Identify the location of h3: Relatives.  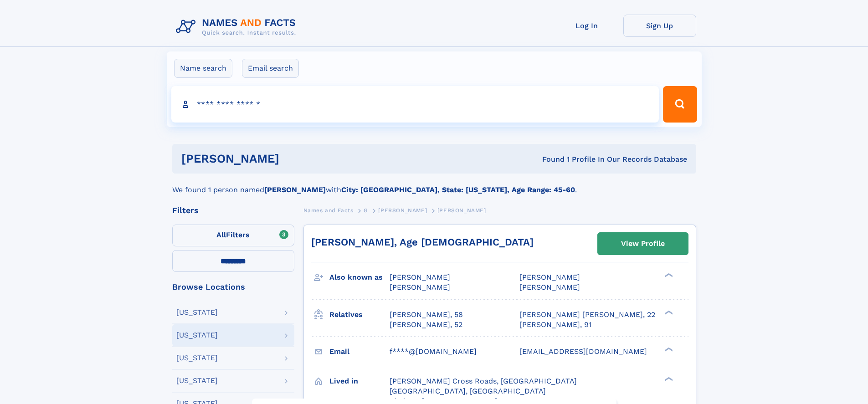
(359, 315).